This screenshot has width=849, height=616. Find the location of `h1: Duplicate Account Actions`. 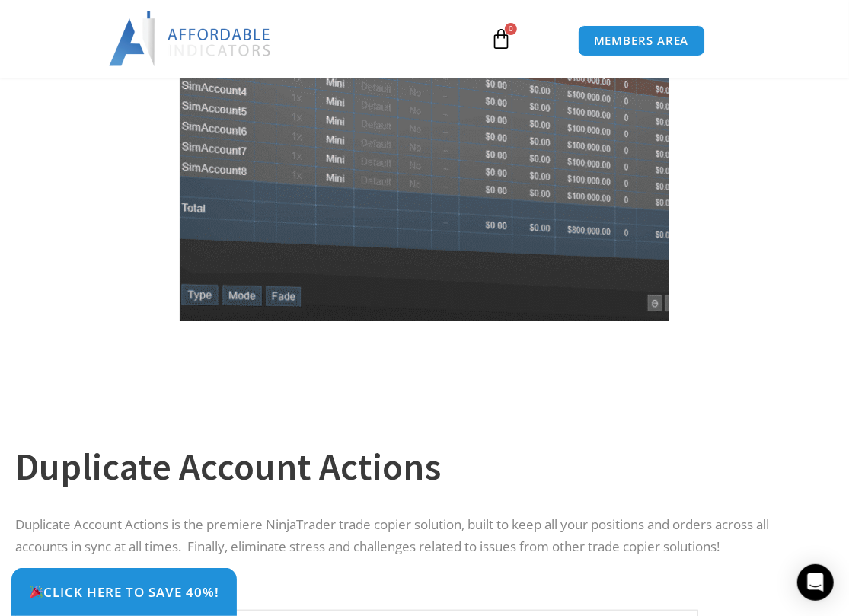

h1: Duplicate Account Actions is located at coordinates (417, 467).